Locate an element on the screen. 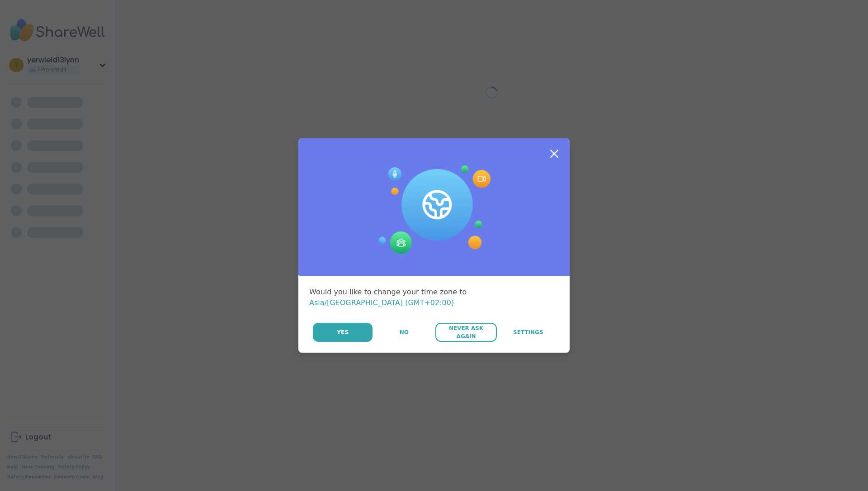 The width and height of the screenshot is (868, 491). button: Never Ask Again is located at coordinates (465, 333).